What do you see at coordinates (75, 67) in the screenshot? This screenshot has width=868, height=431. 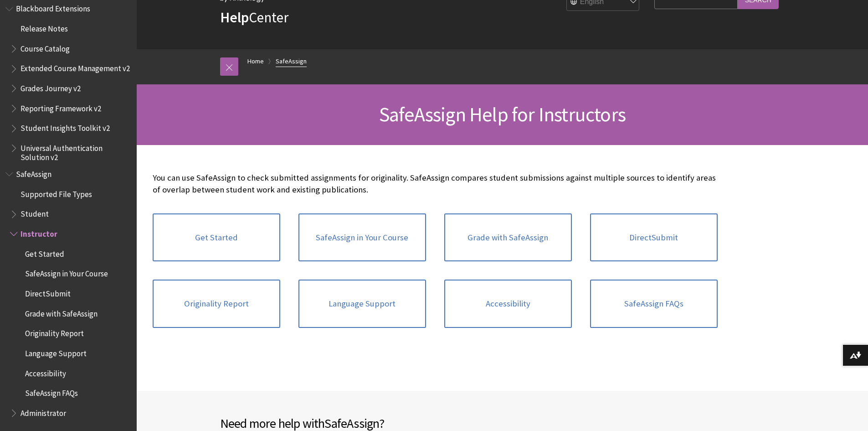 I see `span: Extended Course Management v2` at bounding box center [75, 67].